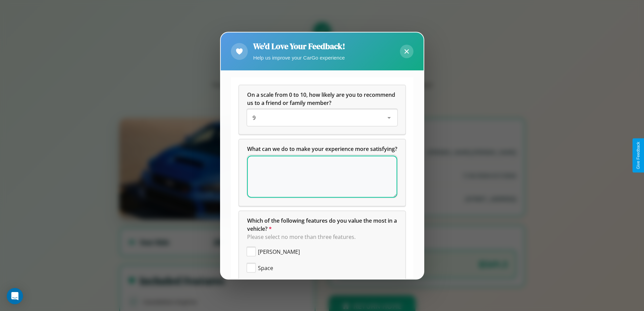  Describe the element at coordinates (15, 296) in the screenshot. I see `div: Open Intercom Messenger` at that location.